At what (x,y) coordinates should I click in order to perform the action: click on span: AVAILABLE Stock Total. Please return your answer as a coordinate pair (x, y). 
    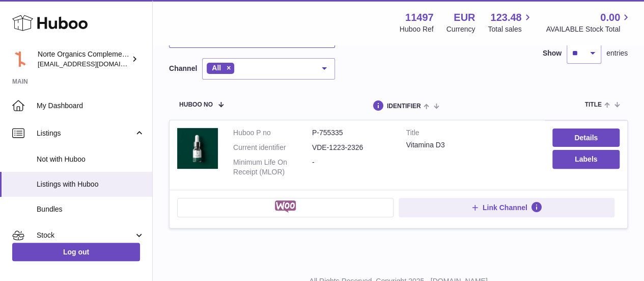
    Looking at the image, I should click on (588, 29).